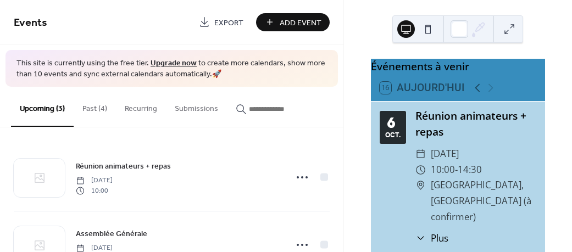  Describe the element at coordinates (123, 166) in the screenshot. I see `span: Réunion animateurs + repas` at that location.